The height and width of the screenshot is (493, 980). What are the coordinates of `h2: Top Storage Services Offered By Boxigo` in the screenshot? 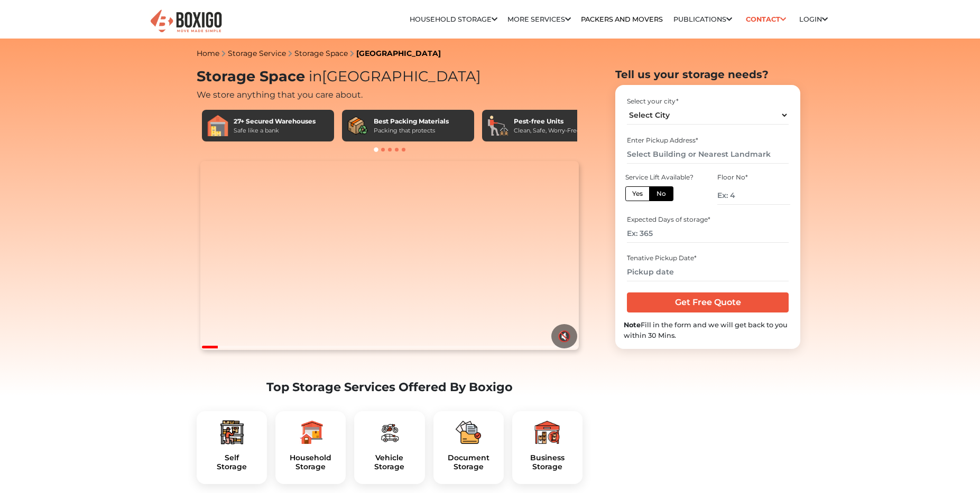 It's located at (390, 387).